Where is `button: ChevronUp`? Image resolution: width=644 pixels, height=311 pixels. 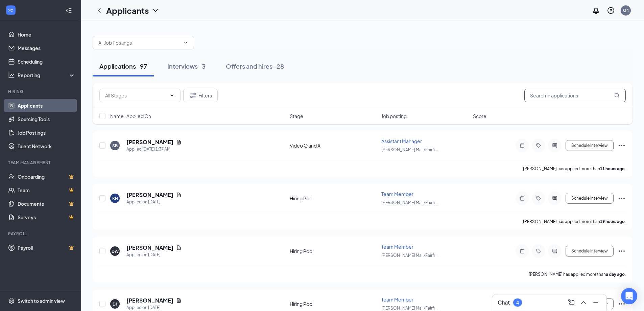
button: ChevronUp is located at coordinates (583, 302).